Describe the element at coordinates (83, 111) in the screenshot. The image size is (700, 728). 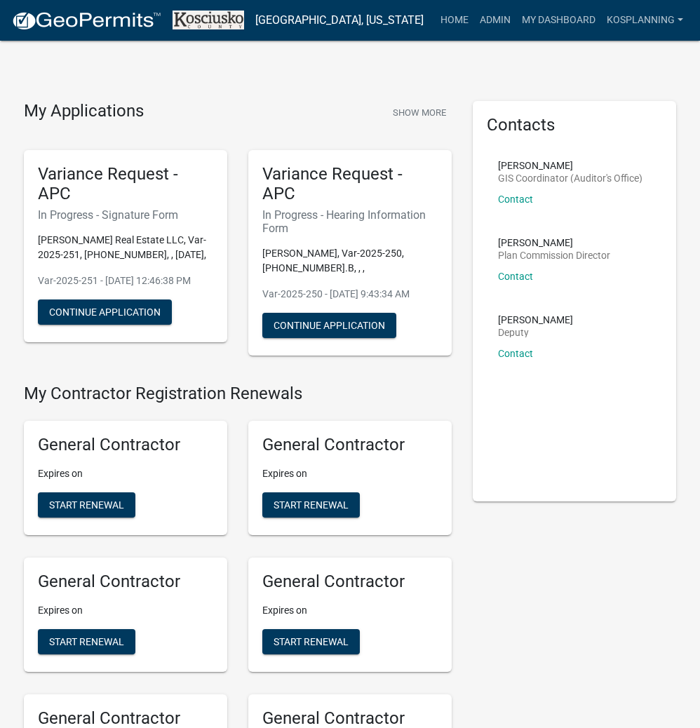
I see `h4: My Applications` at that location.